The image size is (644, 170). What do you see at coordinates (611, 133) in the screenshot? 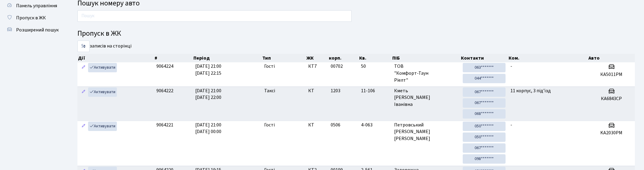
I see `h5: KA2030PM` at bounding box center [611, 133].